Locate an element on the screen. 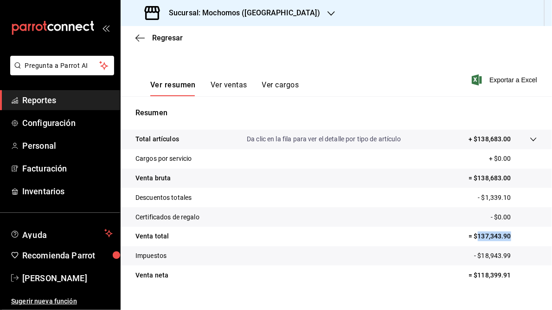  p: Certificados de regalo is located at coordinates (168, 217).